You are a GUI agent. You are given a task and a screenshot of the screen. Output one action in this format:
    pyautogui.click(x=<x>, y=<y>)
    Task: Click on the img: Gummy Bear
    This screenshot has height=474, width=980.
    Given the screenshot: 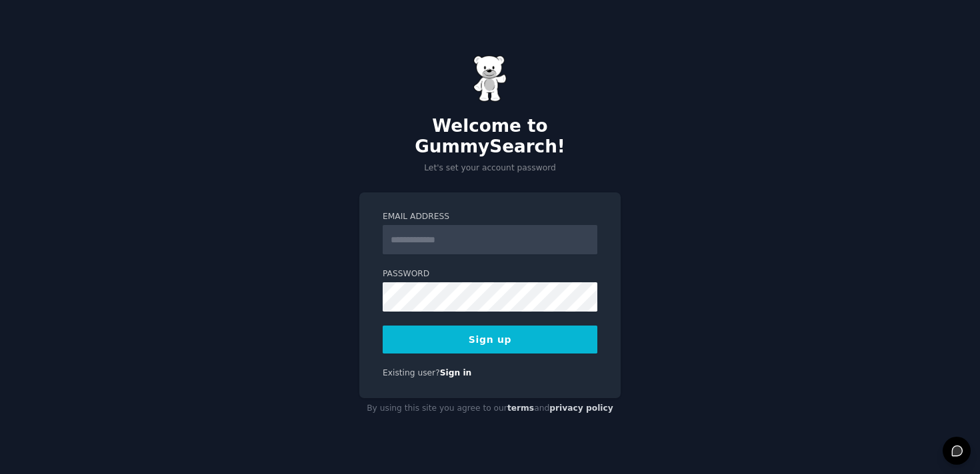 What is the action you would take?
    pyautogui.click(x=490, y=79)
    